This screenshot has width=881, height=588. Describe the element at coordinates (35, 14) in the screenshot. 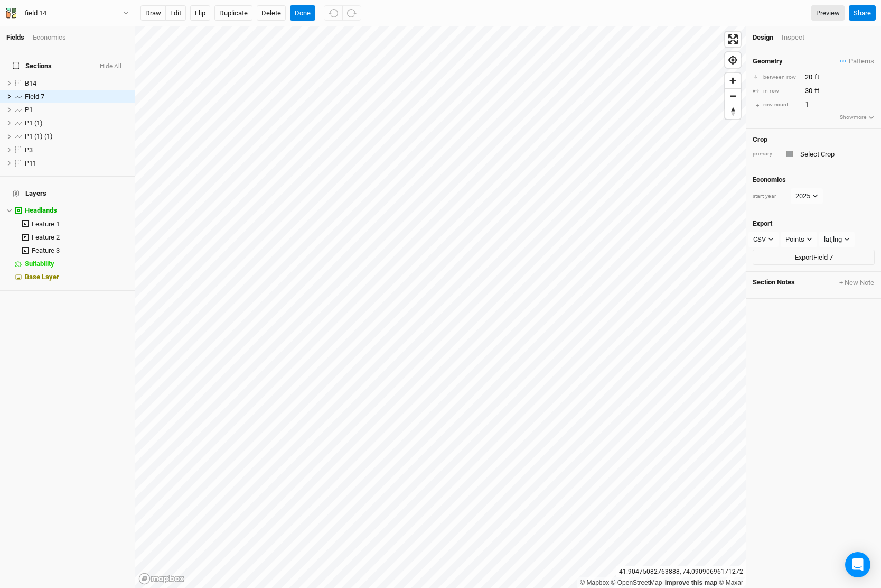

I see `div: field 14` at that location.